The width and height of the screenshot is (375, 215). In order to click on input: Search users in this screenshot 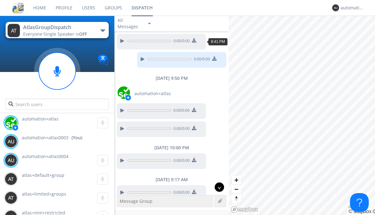, I will do `click(57, 104)`.